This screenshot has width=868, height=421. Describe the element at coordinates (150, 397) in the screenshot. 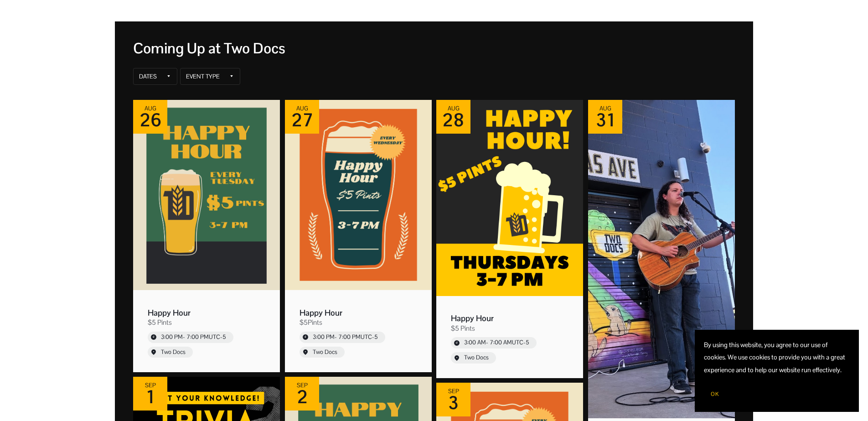

I see `div: 1` at that location.